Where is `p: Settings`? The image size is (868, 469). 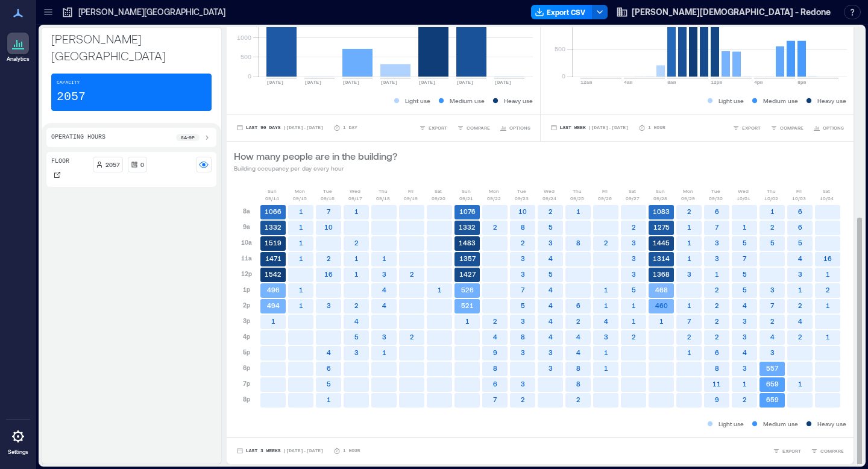 p: Settings is located at coordinates (18, 452).